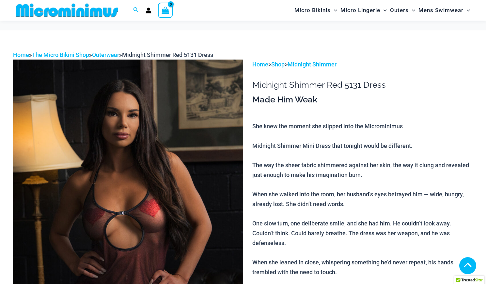  Describe the element at coordinates (67, 10) in the screenshot. I see `img: MM SHOP LOGO FLAT` at that location.